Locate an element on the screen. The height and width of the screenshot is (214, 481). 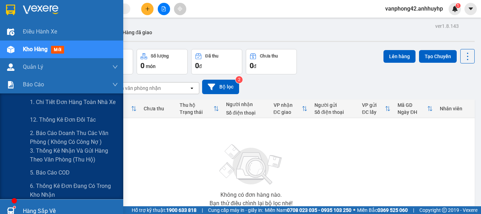
div: Thu hộ is located at coordinates (196, 105).